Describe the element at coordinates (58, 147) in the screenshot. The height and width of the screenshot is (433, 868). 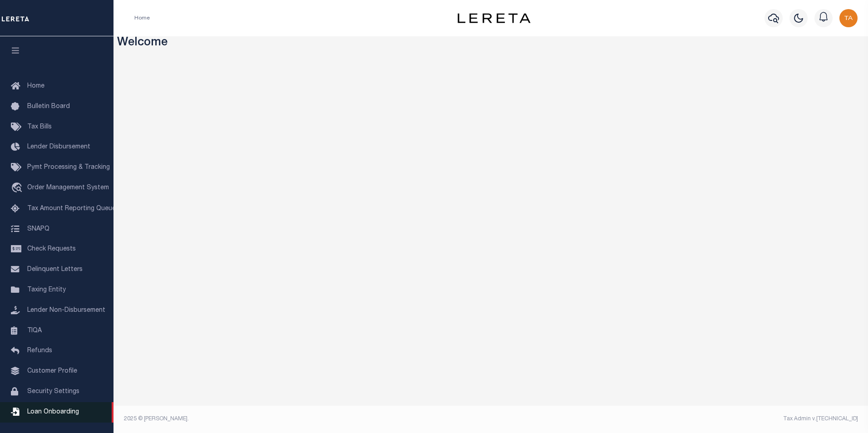
I see `span: Lender Disbursement` at that location.